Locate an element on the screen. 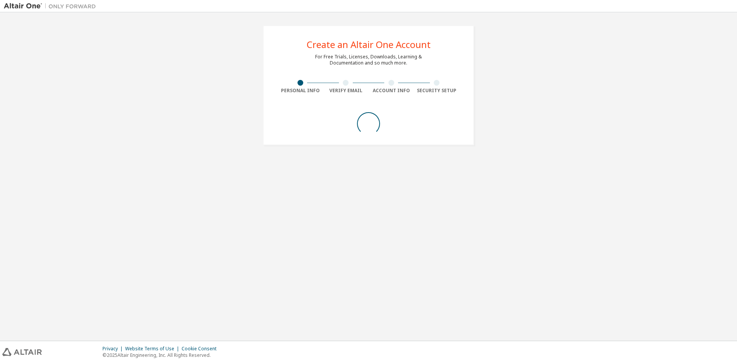 The height and width of the screenshot is (363, 737). div: Create an Altair One Account is located at coordinates (369, 45).